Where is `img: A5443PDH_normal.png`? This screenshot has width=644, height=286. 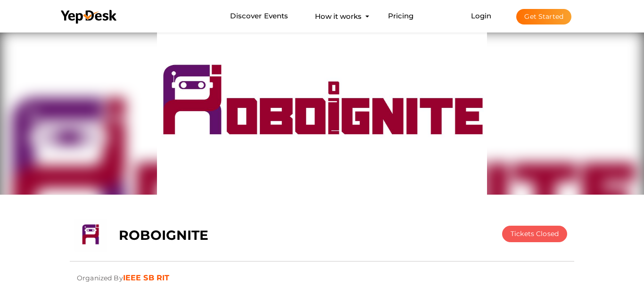 img: A5443PDH_normal.png is located at coordinates (322, 113).